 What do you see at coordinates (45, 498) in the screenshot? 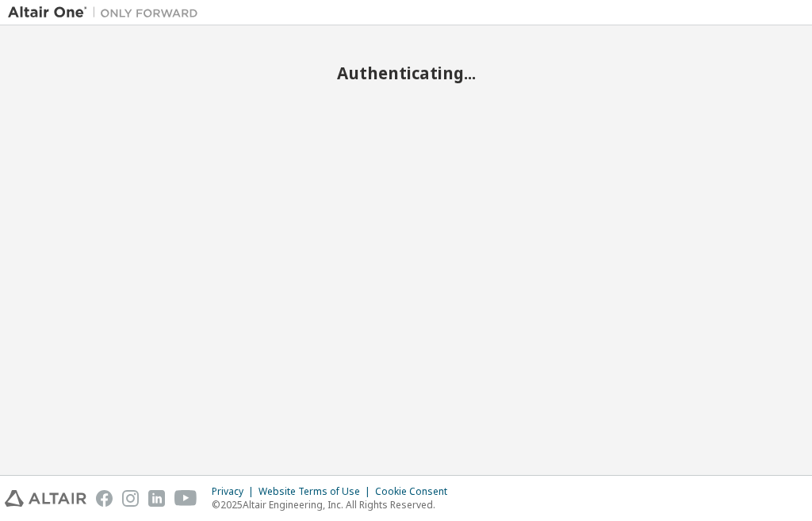
I see `img: altair_logo.svg` at bounding box center [45, 498].